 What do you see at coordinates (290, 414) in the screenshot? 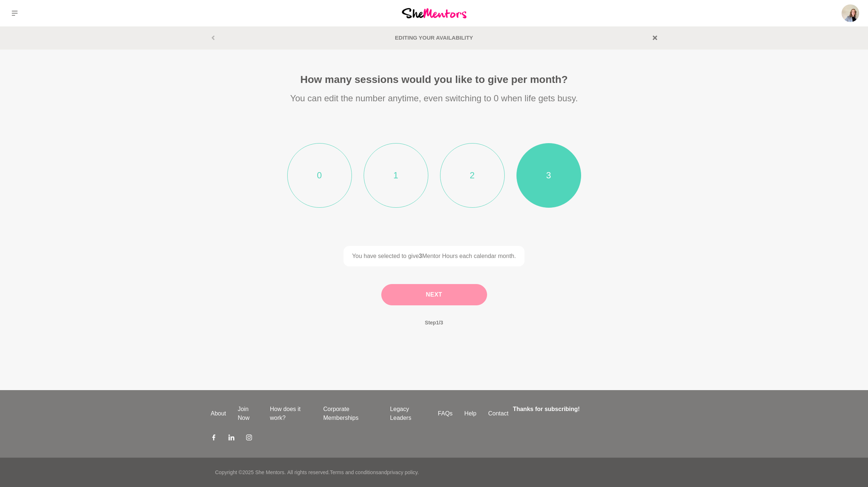
I see `a: How does it work?` at bounding box center [290, 414].